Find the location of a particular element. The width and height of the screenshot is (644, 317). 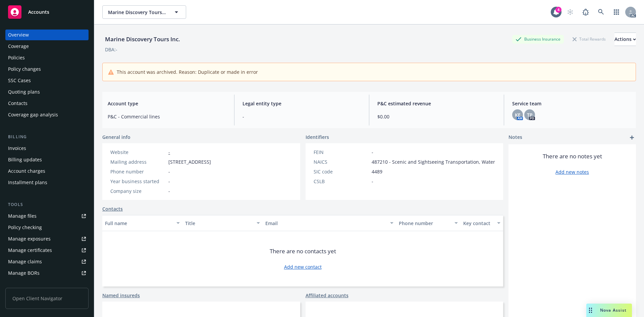

div: Overview is located at coordinates (18, 35).